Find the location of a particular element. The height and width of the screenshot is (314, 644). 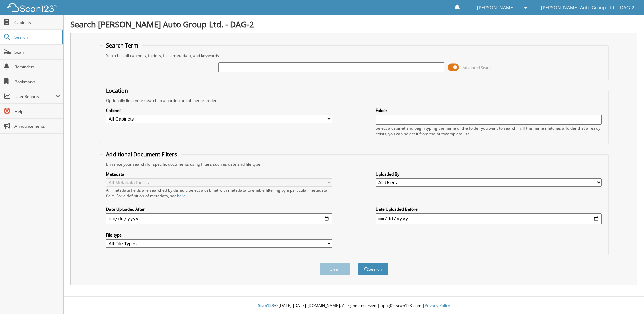

label: Date Uploaded After is located at coordinates (219, 209).